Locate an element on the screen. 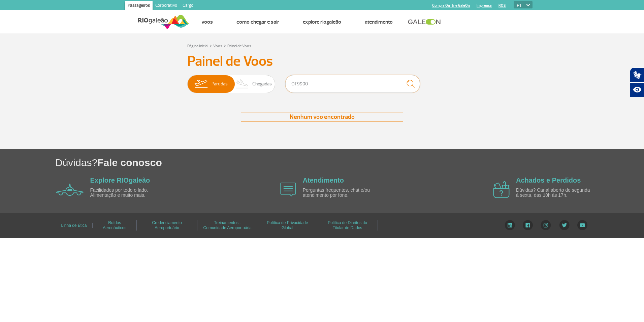  a: RQS is located at coordinates (502, 5).